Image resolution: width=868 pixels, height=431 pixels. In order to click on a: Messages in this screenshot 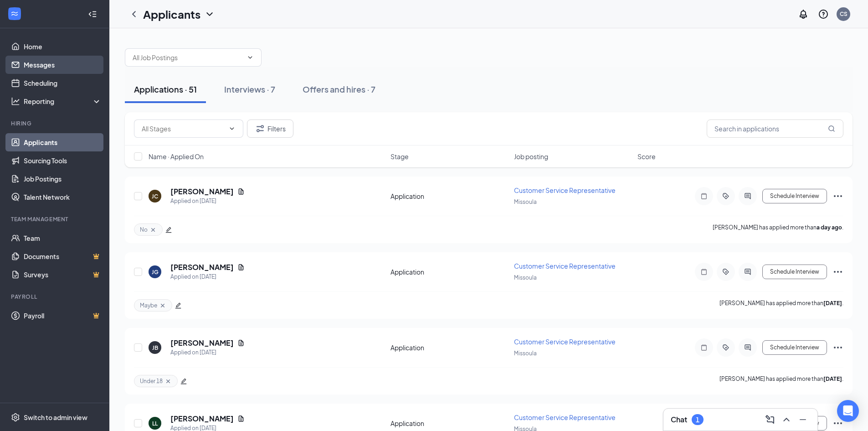, I will do `click(62, 65)`.